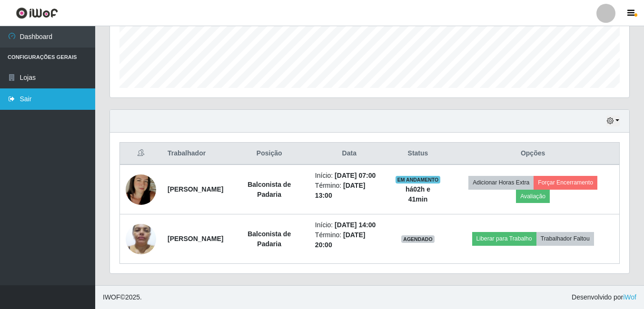  I want to click on strong: há 02 h e 41 min, so click(418, 194).